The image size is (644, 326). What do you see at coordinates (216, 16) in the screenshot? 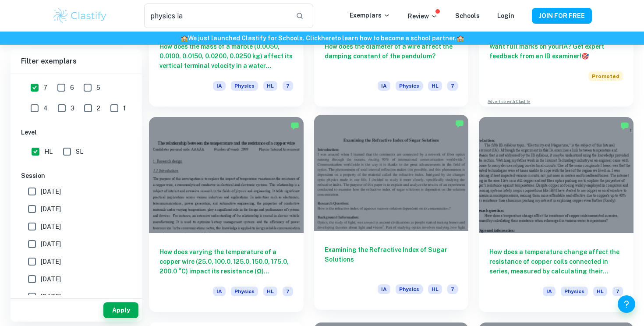
I see `input: Search for any exemplars...` at bounding box center [216, 16].